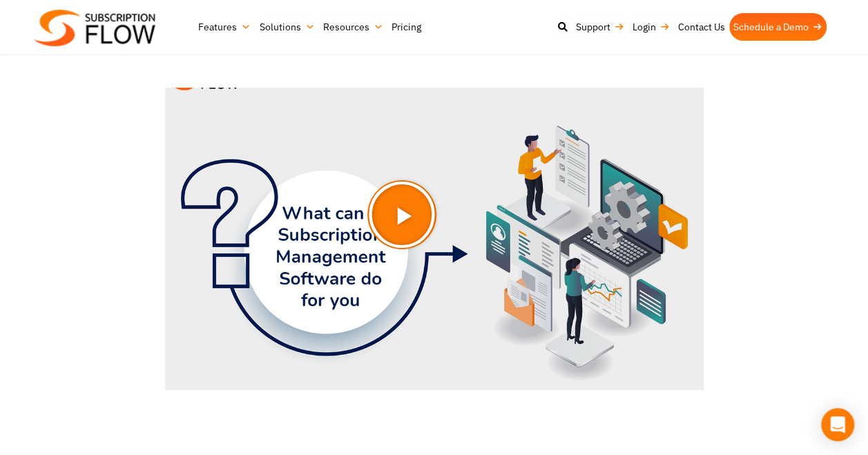 This screenshot has width=868, height=455. Describe the element at coordinates (224, 27) in the screenshot. I see `a: Features` at that location.